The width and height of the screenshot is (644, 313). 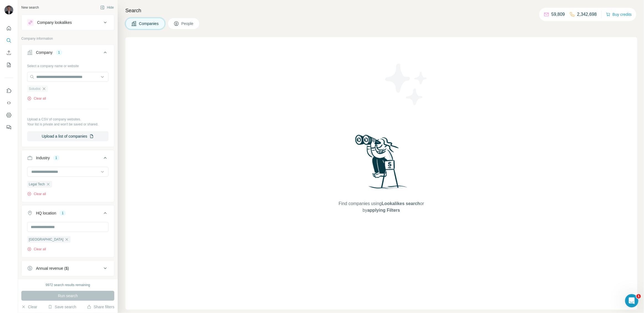 What do you see at coordinates (9, 53) in the screenshot?
I see `button: Enrich CSV` at bounding box center [9, 53].